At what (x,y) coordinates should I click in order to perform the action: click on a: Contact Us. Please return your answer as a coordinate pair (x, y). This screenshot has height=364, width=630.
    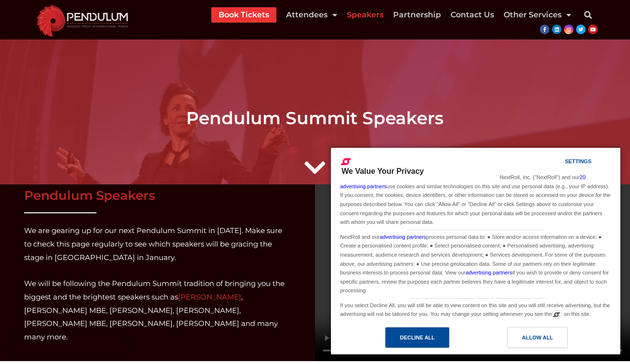
    Looking at the image, I should click on (472, 15).